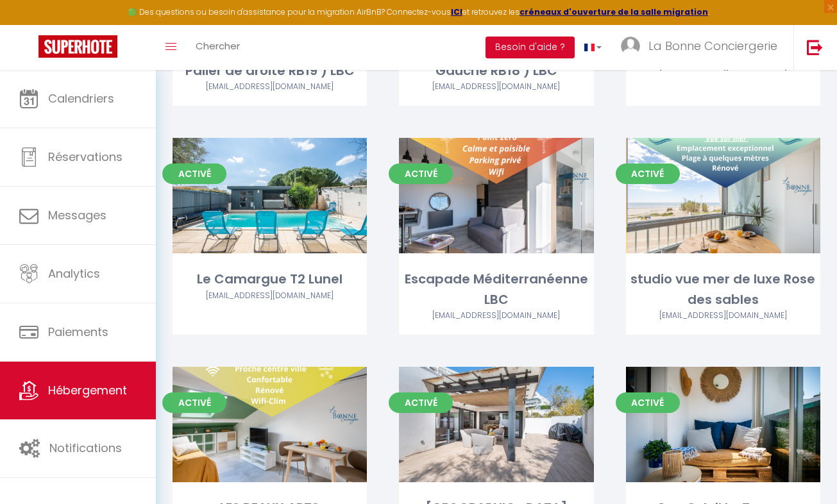  I want to click on button: Besoin d'aide ?, so click(529, 47).